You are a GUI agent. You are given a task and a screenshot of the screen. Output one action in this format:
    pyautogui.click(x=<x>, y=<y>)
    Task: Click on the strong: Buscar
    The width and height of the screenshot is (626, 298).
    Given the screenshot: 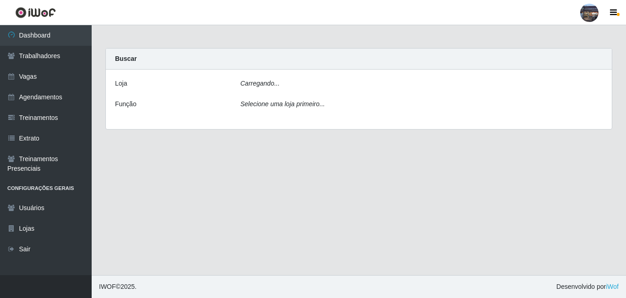 What is the action you would take?
    pyautogui.click(x=126, y=59)
    